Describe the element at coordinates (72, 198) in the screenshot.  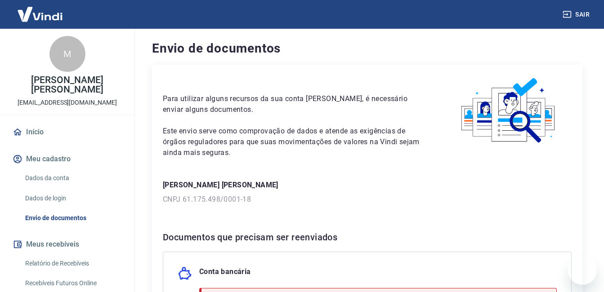
I see `a: Dados de login` at that location.